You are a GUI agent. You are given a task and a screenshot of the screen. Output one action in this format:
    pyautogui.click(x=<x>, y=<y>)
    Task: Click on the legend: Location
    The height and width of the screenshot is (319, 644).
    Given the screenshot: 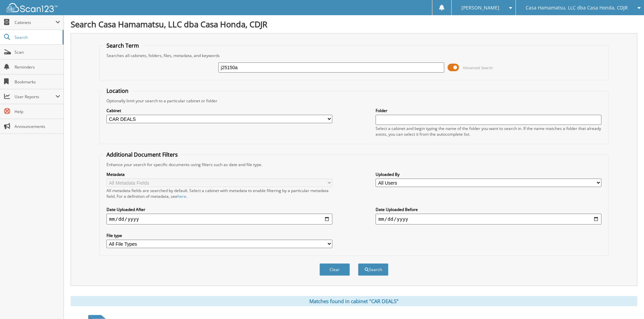 What is the action you would take?
    pyautogui.click(x=117, y=90)
    